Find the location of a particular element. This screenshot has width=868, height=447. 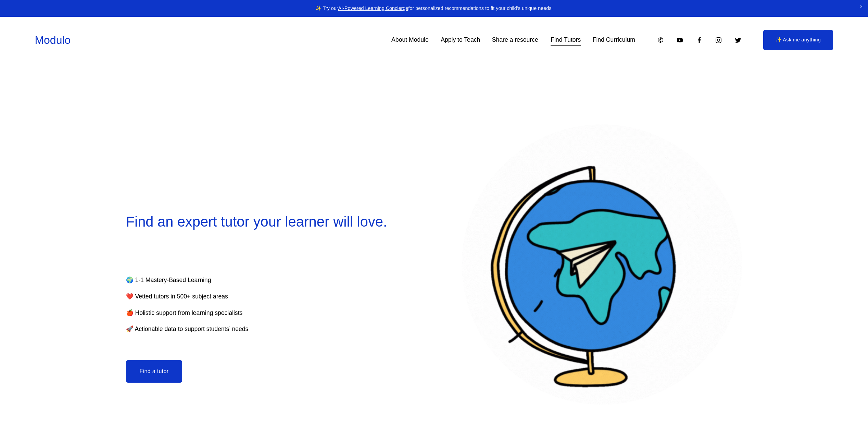

p: 🍎 Holistic support from learning specialists is located at coordinates (253, 313).